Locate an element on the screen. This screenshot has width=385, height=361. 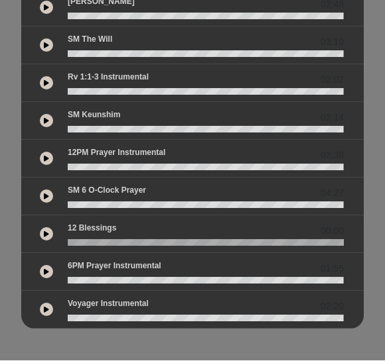
p: 12PM Prayer Instrumental is located at coordinates (116, 153).